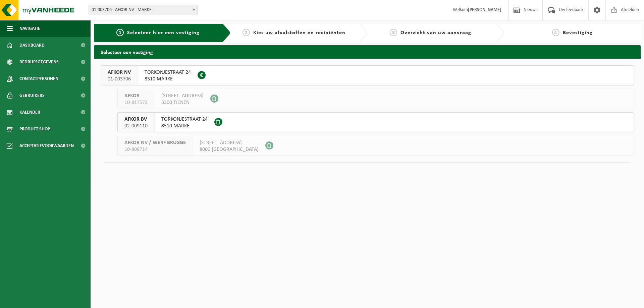 The height and width of the screenshot is (308, 644). I want to click on span: 2, so click(246, 32).